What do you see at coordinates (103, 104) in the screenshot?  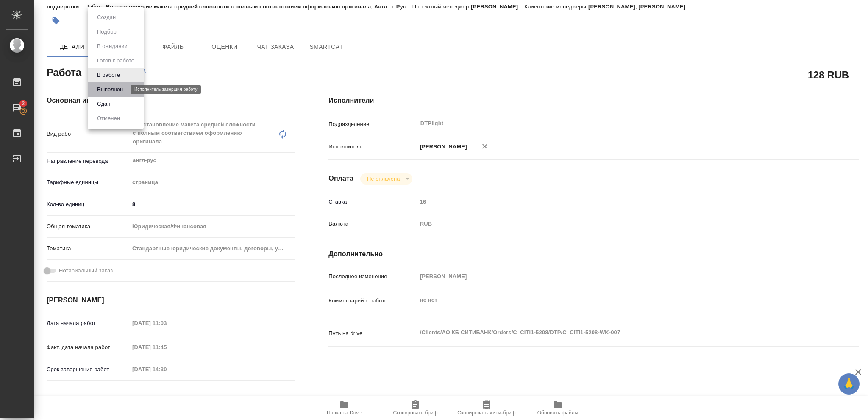 I see `button: Сдан` at bounding box center [103, 104].